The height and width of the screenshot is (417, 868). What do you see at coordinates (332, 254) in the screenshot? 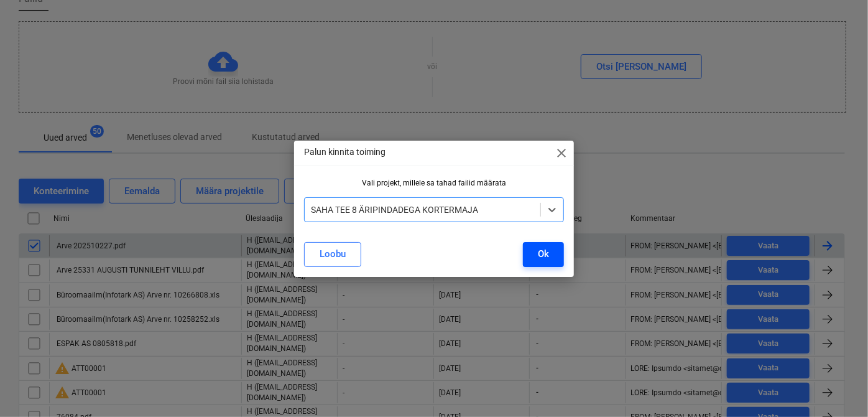
I see `div: Loobu` at bounding box center [332, 254].